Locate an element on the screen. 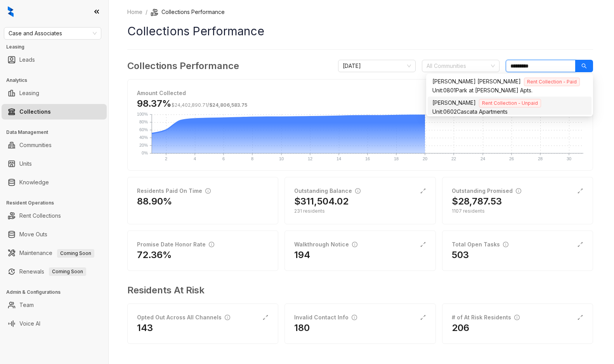  li: Collections Performance is located at coordinates (187, 12).